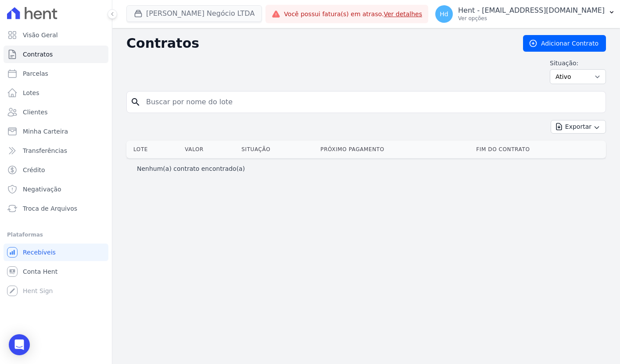 The width and height of the screenshot is (620, 364). Describe the element at coordinates (444, 14) in the screenshot. I see `span: Hd` at that location.